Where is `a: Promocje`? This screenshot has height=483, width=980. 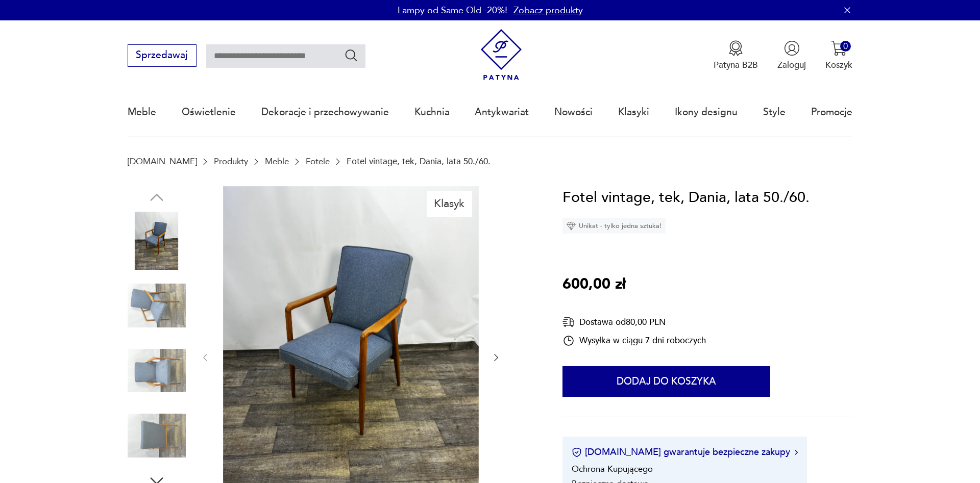
a: Promocje is located at coordinates (832, 113).